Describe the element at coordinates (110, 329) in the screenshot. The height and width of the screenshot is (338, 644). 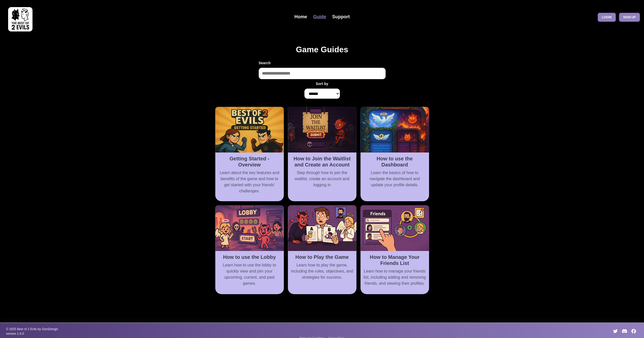
I see `span: © 2025 Best of 2 Evils by GionDesign` at that location.